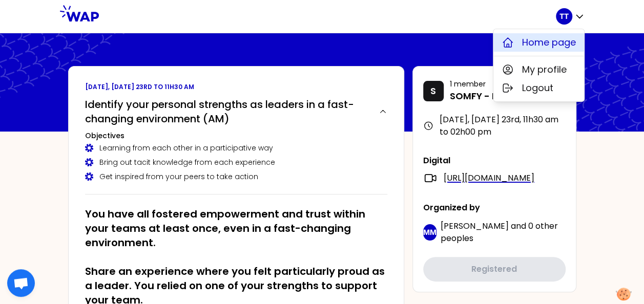 Image resolution: width=644 pixels, height=304 pixels. Describe the element at coordinates (227, 111) in the screenshot. I see `h2: Identify your personal strengths as leaders in a fast-changing environment (AM)` at that location.